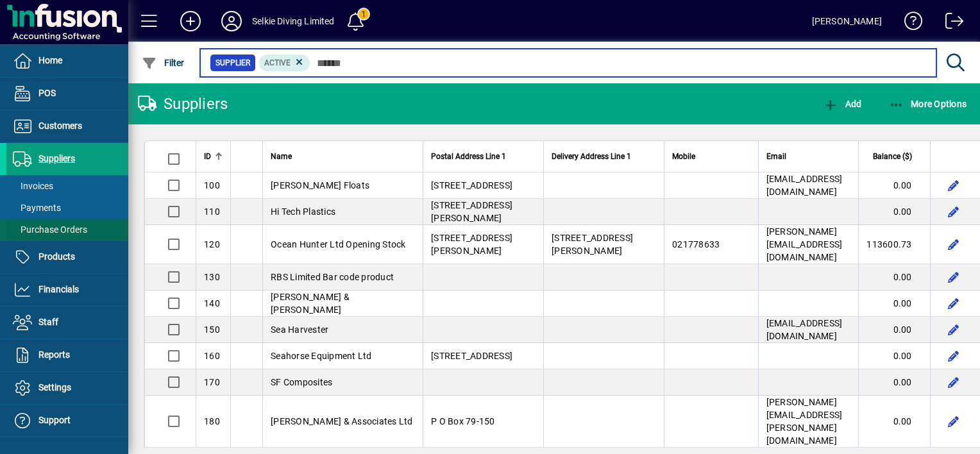 This screenshot has width=980, height=454. Describe the element at coordinates (36, 208) in the screenshot. I see `span: Payments` at that location.